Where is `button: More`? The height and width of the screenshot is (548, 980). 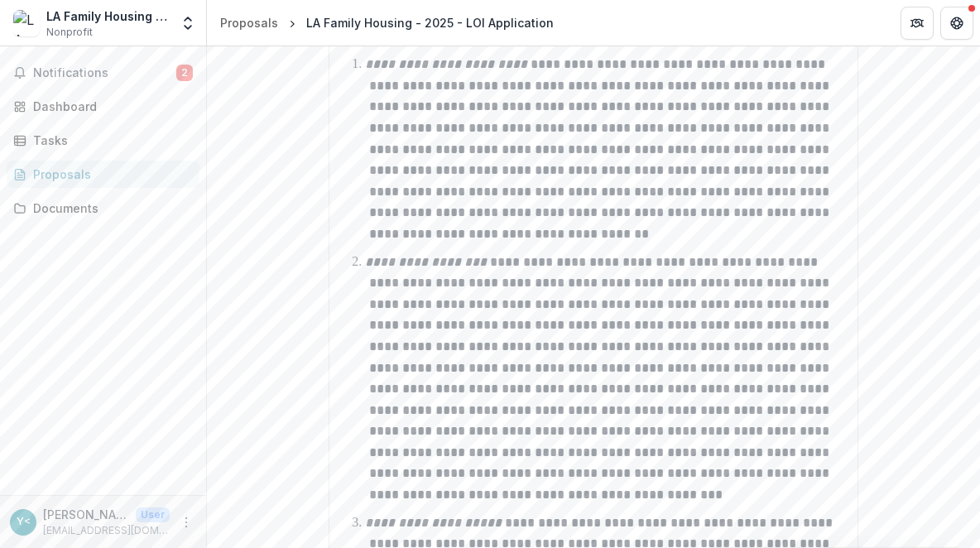
button: More is located at coordinates (186, 522).